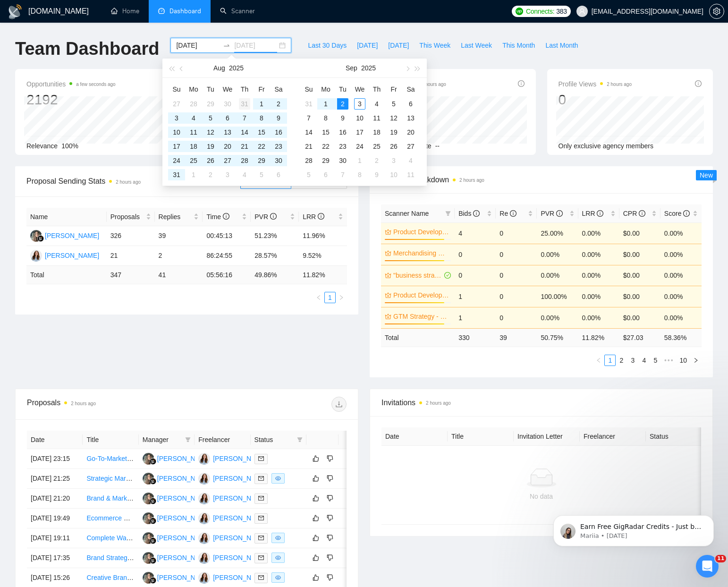 The height and width of the screenshot is (587, 728). I want to click on button: 2025, so click(236, 68).